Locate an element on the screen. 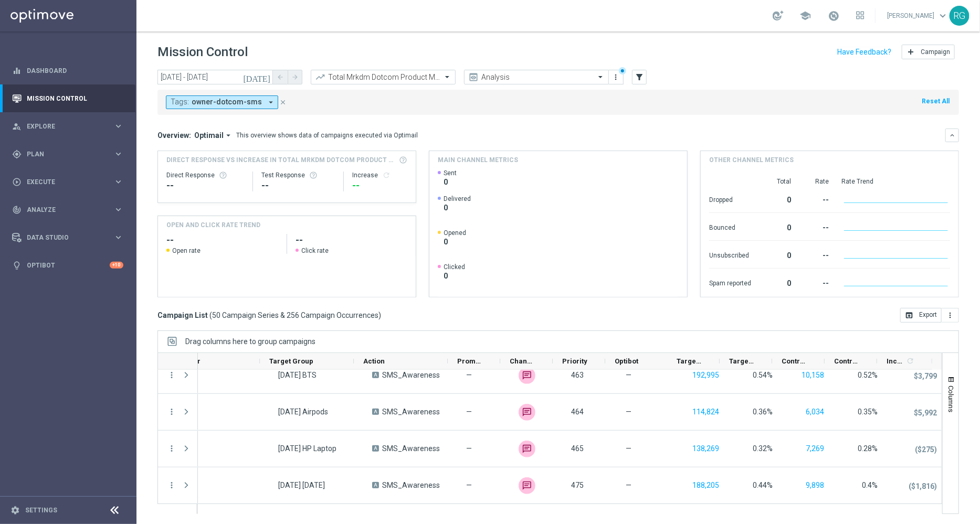  span: Click rate is located at coordinates (315, 251).